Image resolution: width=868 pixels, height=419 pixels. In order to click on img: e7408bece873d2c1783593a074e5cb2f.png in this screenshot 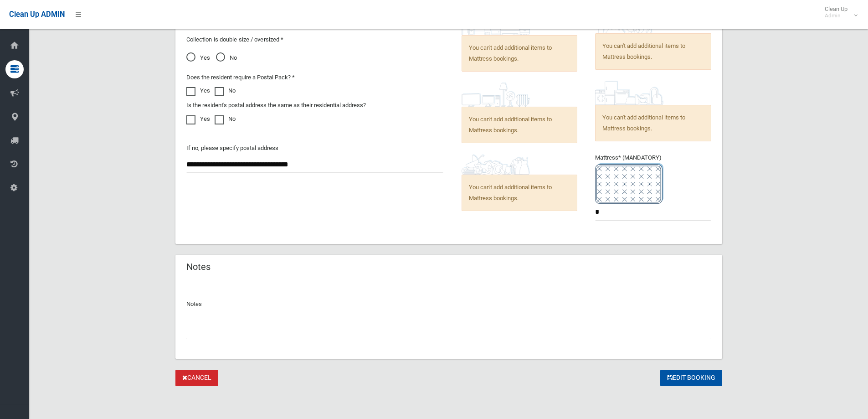, I will do `click(629, 183)`.